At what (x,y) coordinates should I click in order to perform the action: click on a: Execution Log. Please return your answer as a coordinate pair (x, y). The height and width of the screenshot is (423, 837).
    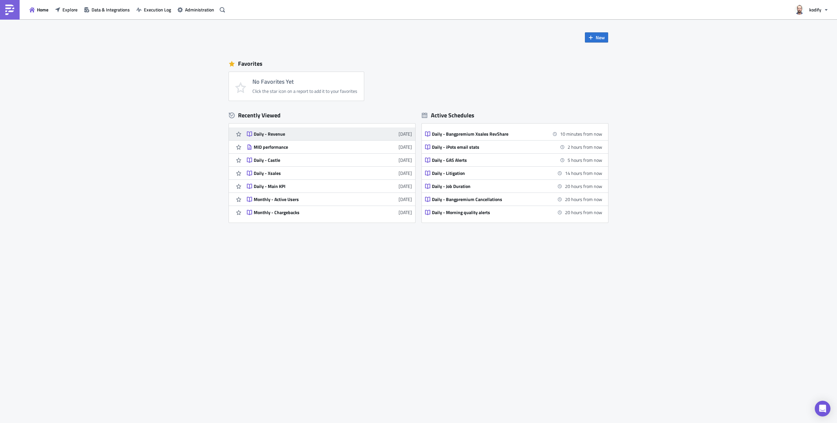
    Looking at the image, I should click on (154, 9).